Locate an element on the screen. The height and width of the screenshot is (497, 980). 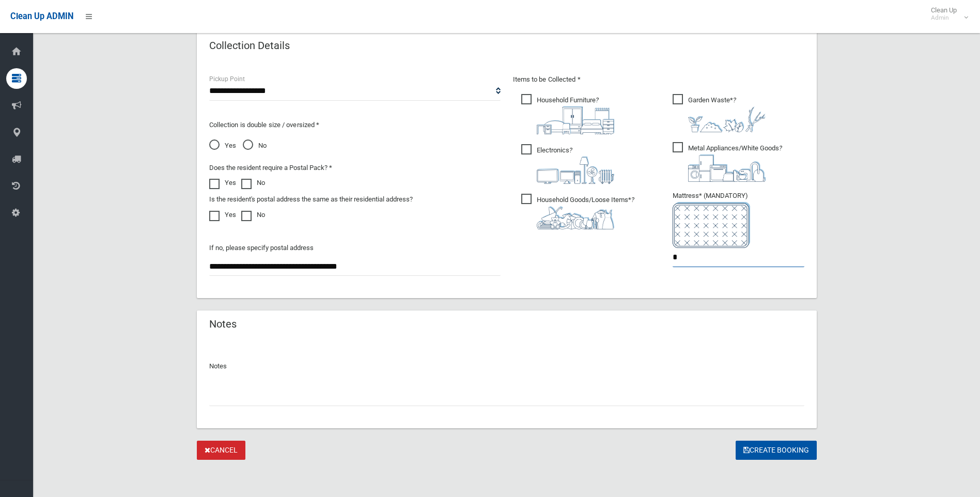
span: Mattress* (MANDATORY) is located at coordinates (738, 220).